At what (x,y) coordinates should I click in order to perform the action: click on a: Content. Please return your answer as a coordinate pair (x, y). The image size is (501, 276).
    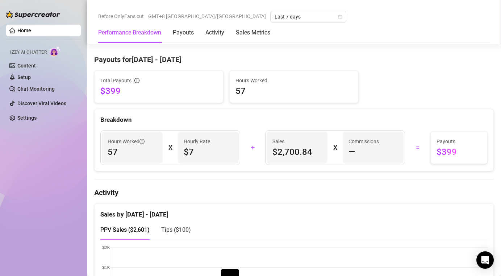
    Looking at the image, I should click on (26, 66).